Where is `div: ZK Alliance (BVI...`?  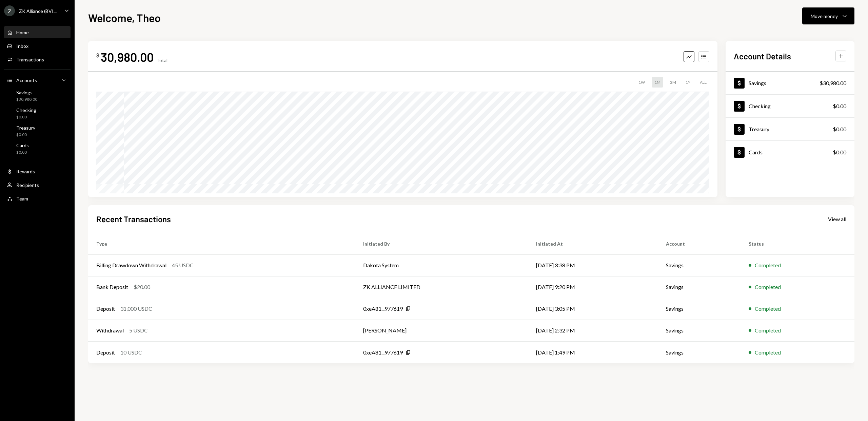 div: ZK Alliance (BVI... is located at coordinates (38, 11).